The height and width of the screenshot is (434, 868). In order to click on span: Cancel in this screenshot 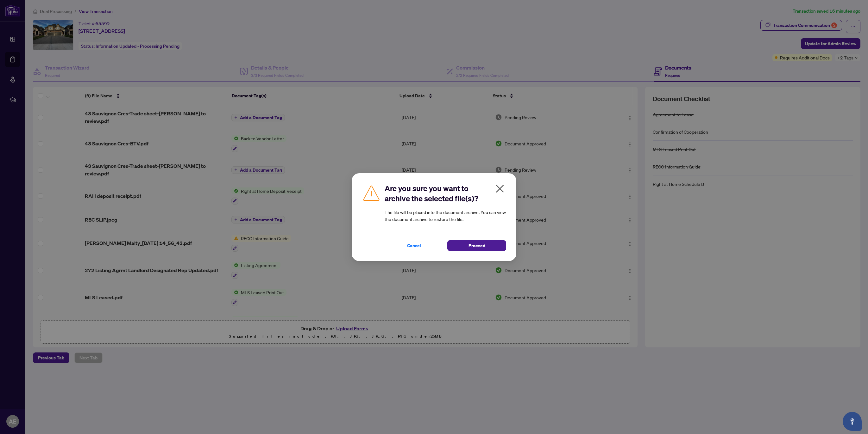, I will do `click(414, 246)`.